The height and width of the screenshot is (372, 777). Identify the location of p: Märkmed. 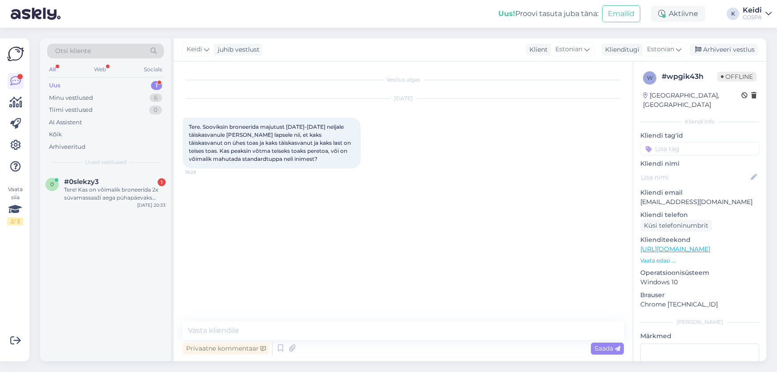
(700, 336).